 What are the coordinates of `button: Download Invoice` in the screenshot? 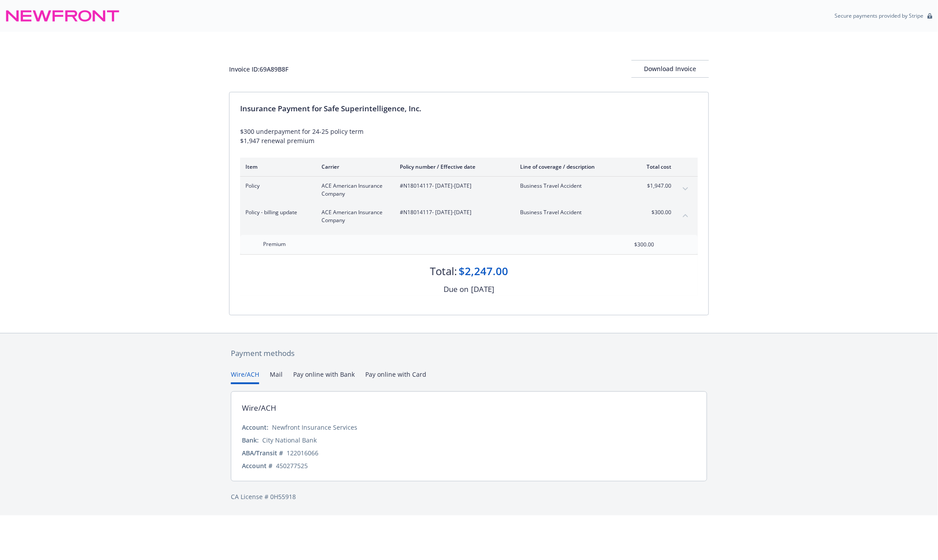 It's located at (670, 69).